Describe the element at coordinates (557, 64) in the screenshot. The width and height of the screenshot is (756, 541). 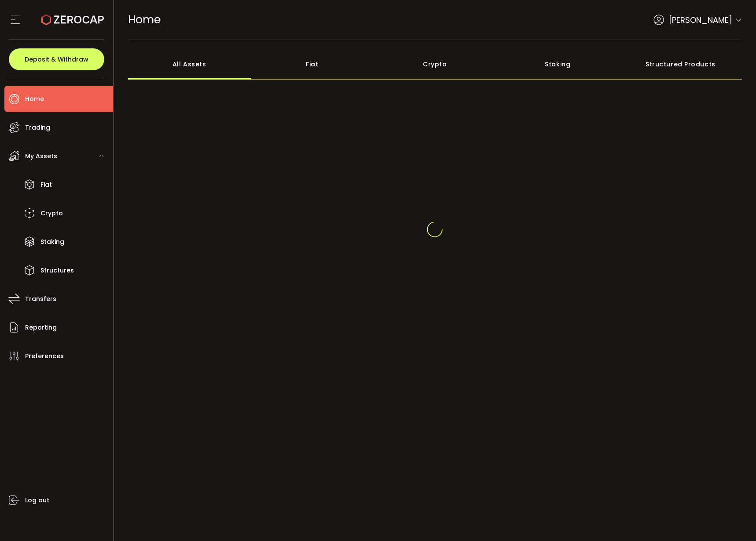
I see `div: Staking` at that location.